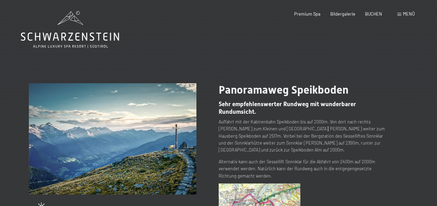  Describe the element at coordinates (342, 14) in the screenshot. I see `span: Bildergalerie` at that location.